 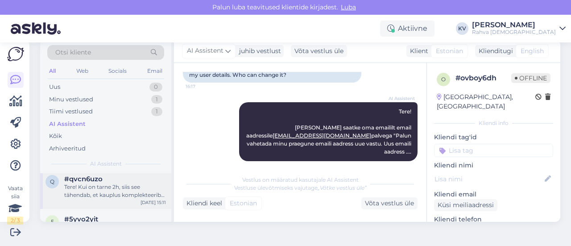 What do you see at coordinates (493, 194) in the screenshot?
I see `p: Kliendi email` at bounding box center [493, 194].